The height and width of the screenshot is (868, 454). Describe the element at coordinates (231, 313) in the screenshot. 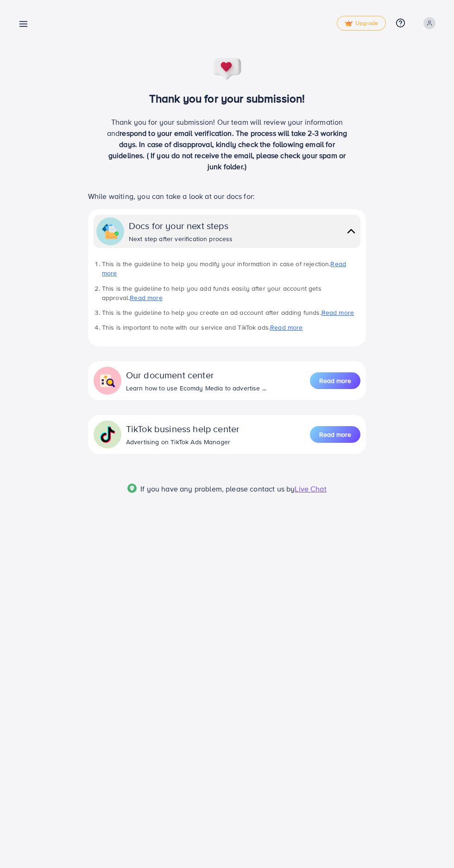

I see `li: This is the guideline to help you create an ad account after adding funds.` at that location.